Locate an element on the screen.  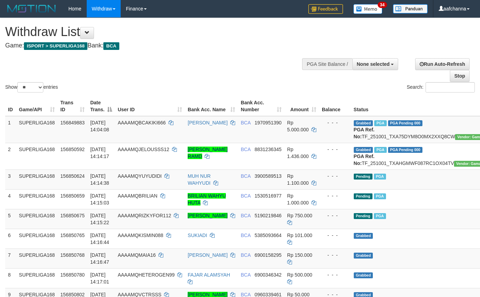
img: panduan.png is located at coordinates (411, 9).